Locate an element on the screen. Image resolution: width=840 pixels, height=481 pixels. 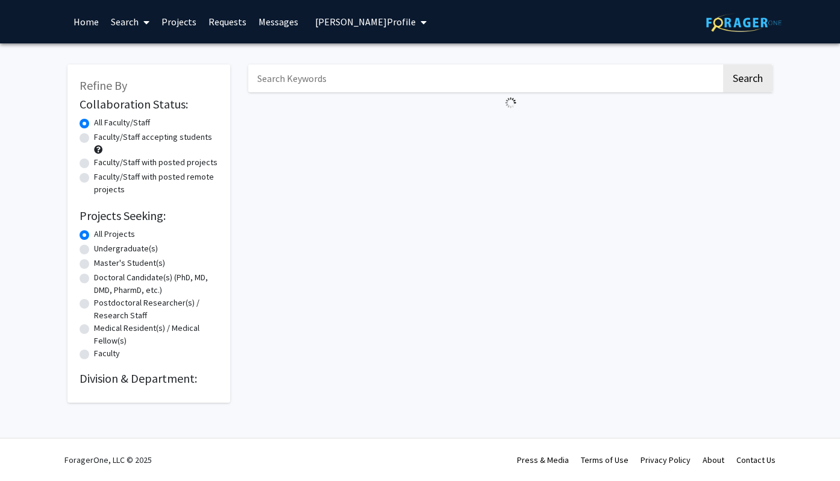
a: Search is located at coordinates (130, 22).